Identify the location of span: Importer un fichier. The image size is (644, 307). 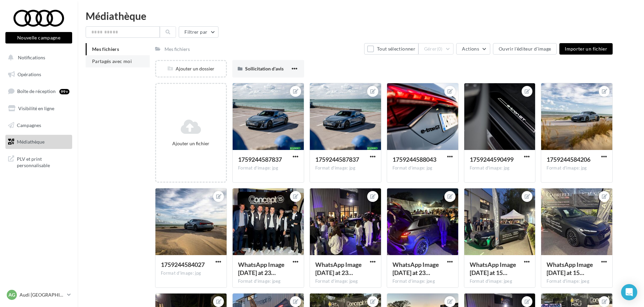
(586, 49).